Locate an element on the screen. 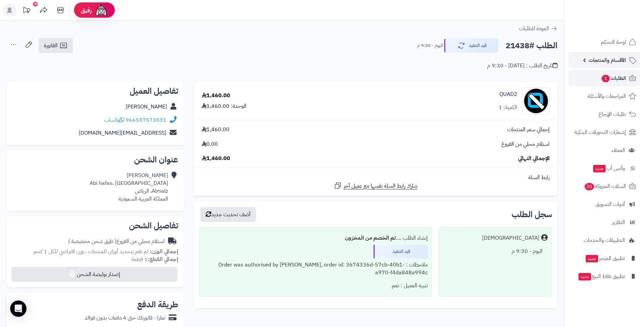  span: العملاء is located at coordinates (618, 150).